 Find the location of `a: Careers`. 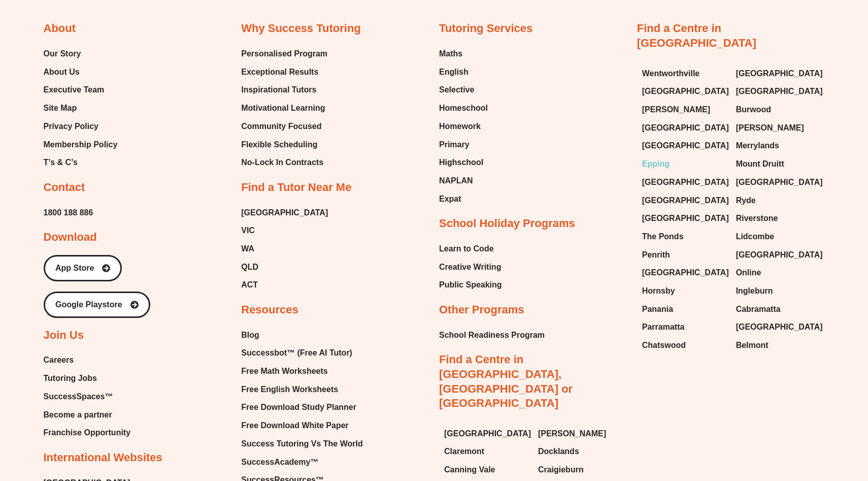

a: Careers is located at coordinates (88, 360).